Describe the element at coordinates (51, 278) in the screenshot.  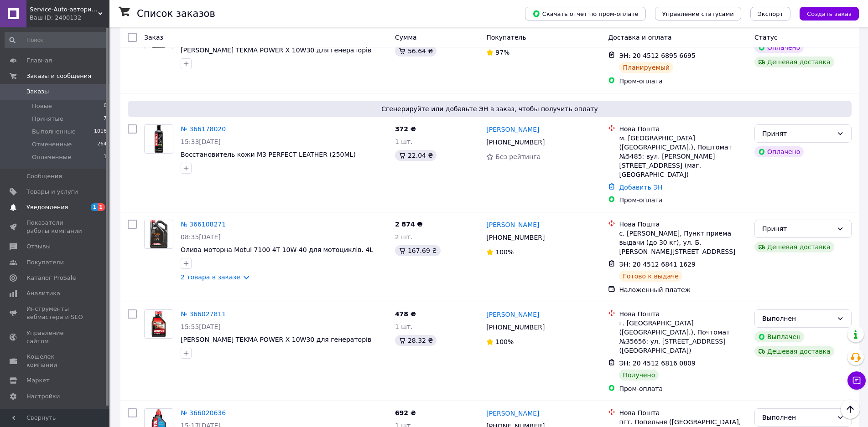
I see `span: Каталог ProSale` at that location.